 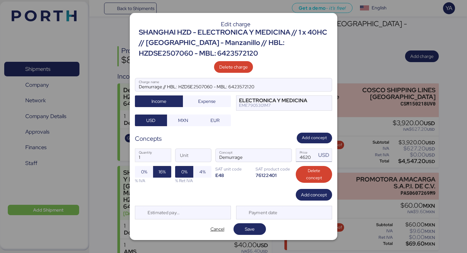 What do you see at coordinates (250, 229) in the screenshot?
I see `button: Save` at bounding box center [250, 229].